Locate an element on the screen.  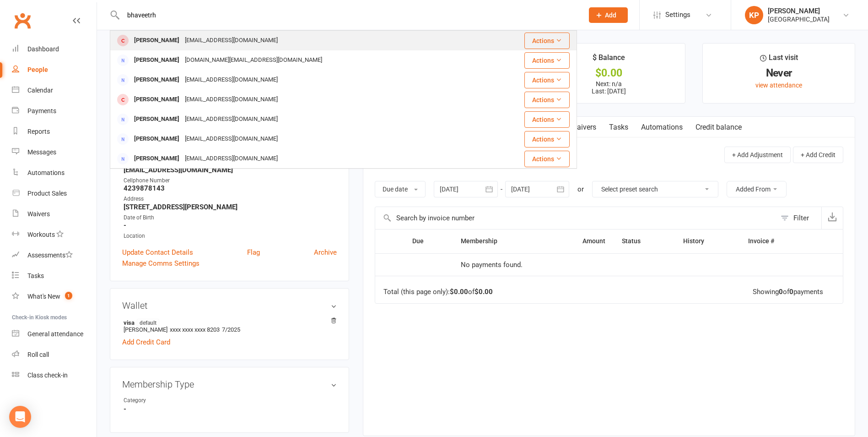
th: History is located at coordinates (707, 241).